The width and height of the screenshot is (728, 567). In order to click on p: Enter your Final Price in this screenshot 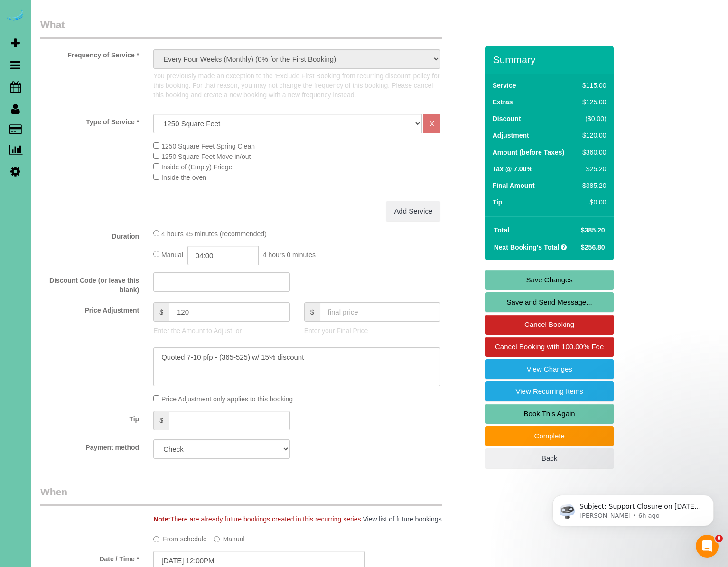, I will do `click(372, 331)`.